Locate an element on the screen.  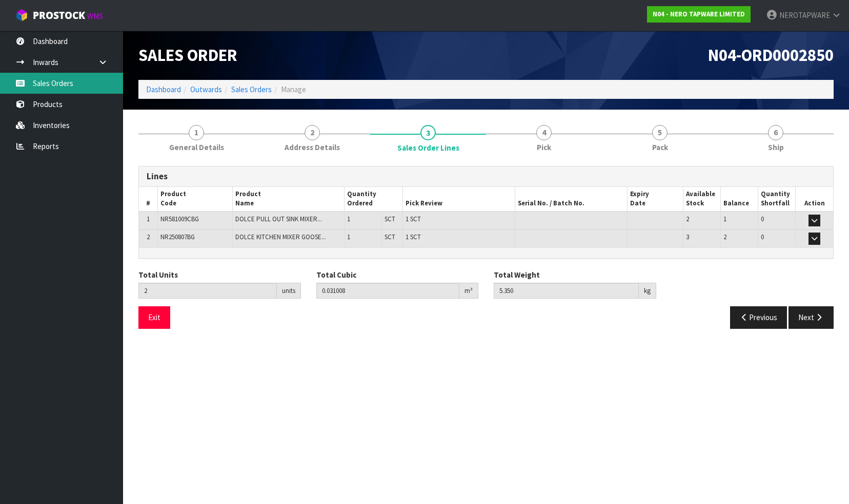
strong: N04 - NERO TAPWARE LIMITED is located at coordinates (699, 14).